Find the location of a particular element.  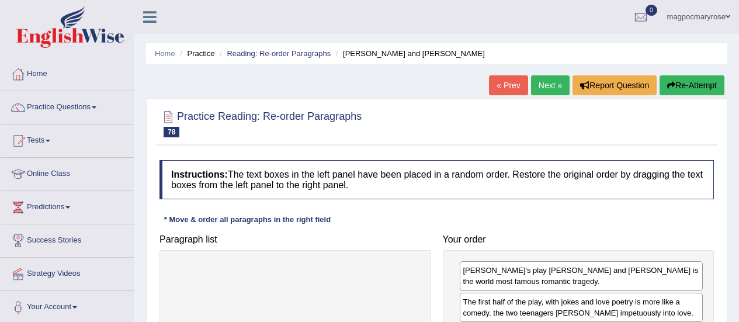

a: Predictions is located at coordinates (67, 206).